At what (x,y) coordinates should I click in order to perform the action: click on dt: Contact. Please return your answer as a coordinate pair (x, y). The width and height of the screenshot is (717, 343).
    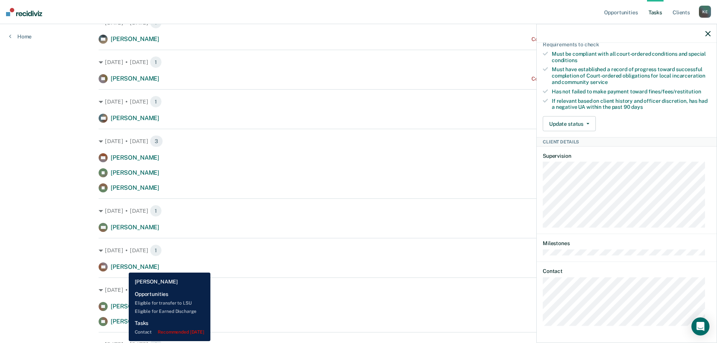
    Looking at the image, I should click on (627, 271).